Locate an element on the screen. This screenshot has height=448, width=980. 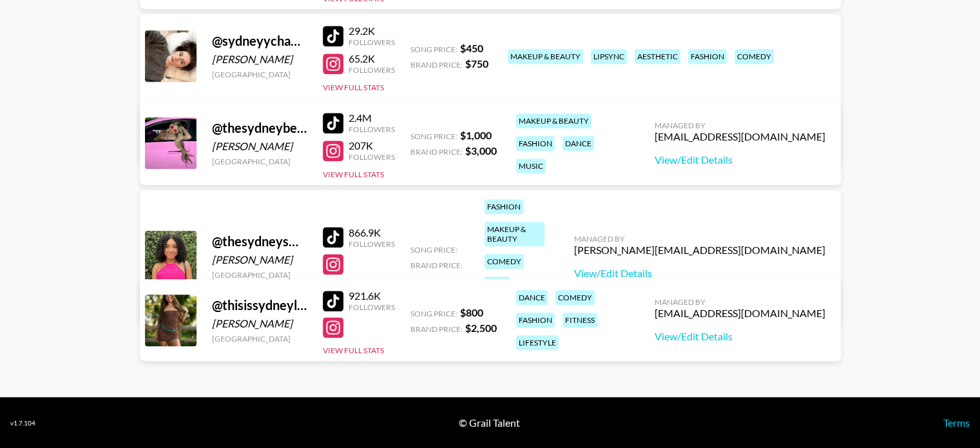
div: 29.2K is located at coordinates (372, 31).